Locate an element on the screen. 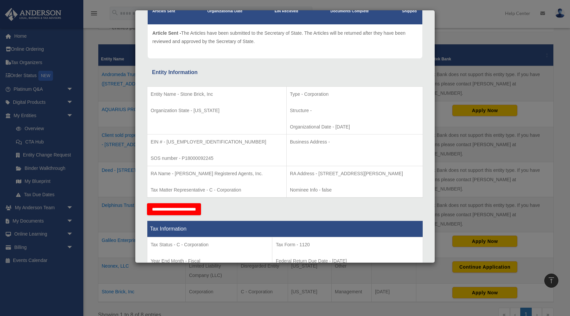 The image size is (570, 316). p: Organizational Date is located at coordinates (225, 11).